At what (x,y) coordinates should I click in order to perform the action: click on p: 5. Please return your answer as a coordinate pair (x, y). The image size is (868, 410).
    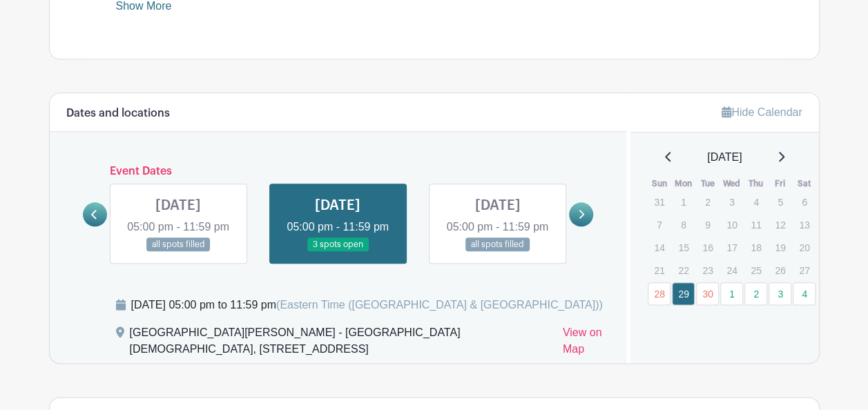
    Looking at the image, I should click on (780, 202).